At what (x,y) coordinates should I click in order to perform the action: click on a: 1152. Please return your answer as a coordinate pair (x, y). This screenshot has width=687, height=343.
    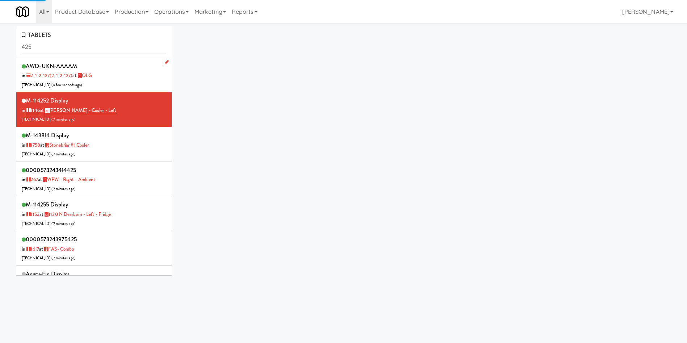
    Looking at the image, I should click on (32, 214).